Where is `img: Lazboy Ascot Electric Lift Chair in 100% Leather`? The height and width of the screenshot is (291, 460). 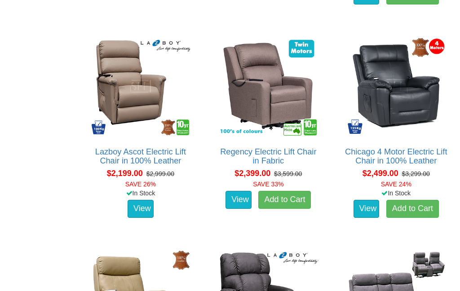
img: Lazboy Ascot Electric Lift Chair in 100% Leather is located at coordinates (141, 86).